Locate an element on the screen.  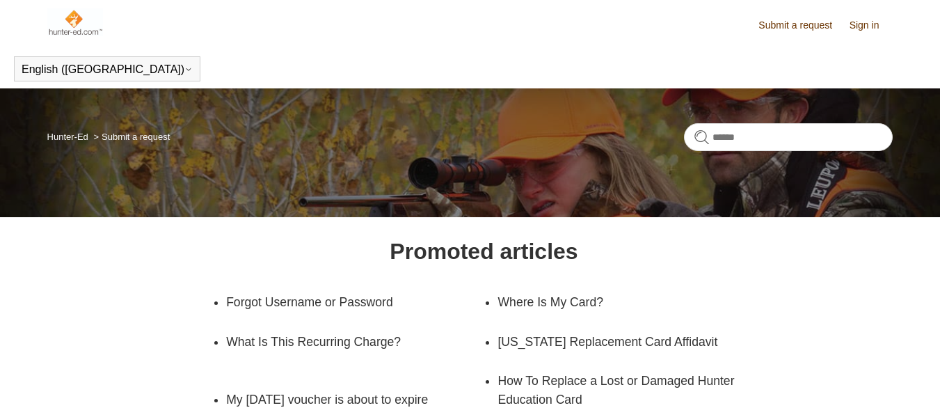
a: Submit a request is located at coordinates (802, 25).